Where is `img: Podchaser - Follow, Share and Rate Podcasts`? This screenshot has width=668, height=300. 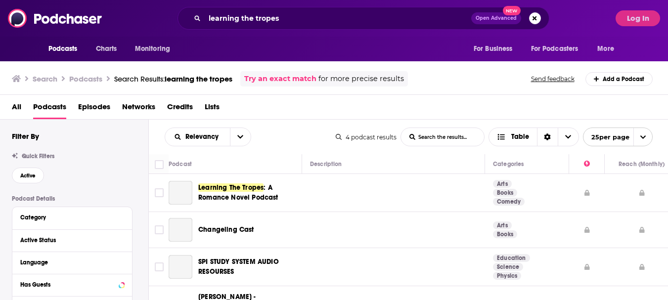 img: Podchaser - Follow, Share and Rate Podcasts is located at coordinates (55, 18).